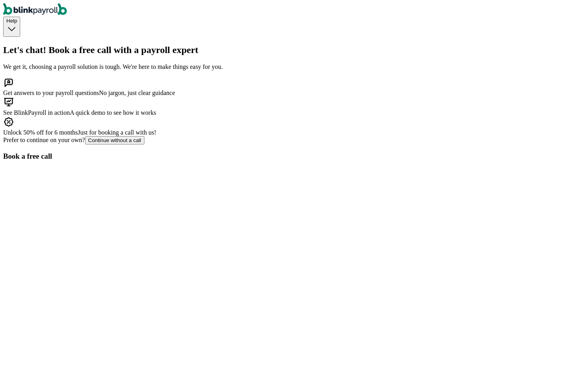 This screenshot has width=588, height=374. Describe the element at coordinates (113, 112) in the screenshot. I see `span: A quick demo to see how it works` at that location.